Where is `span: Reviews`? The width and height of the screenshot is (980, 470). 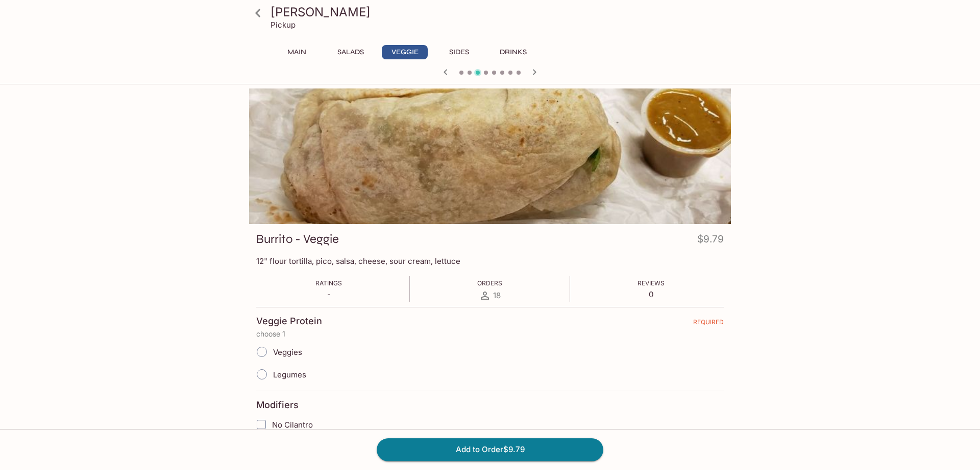
span: Reviews is located at coordinates (651, 283).